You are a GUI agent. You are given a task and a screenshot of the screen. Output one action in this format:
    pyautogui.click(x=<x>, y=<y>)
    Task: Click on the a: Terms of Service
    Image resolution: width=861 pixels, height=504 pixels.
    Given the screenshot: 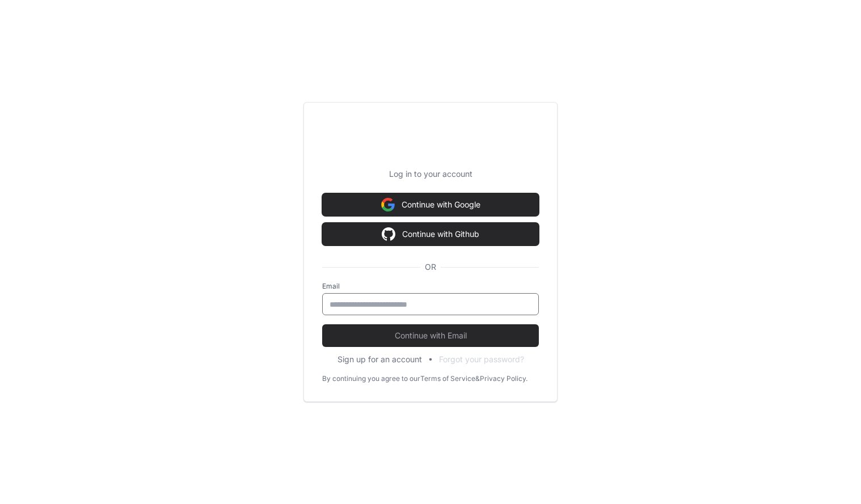 What is the action you would take?
    pyautogui.click(x=447, y=379)
    